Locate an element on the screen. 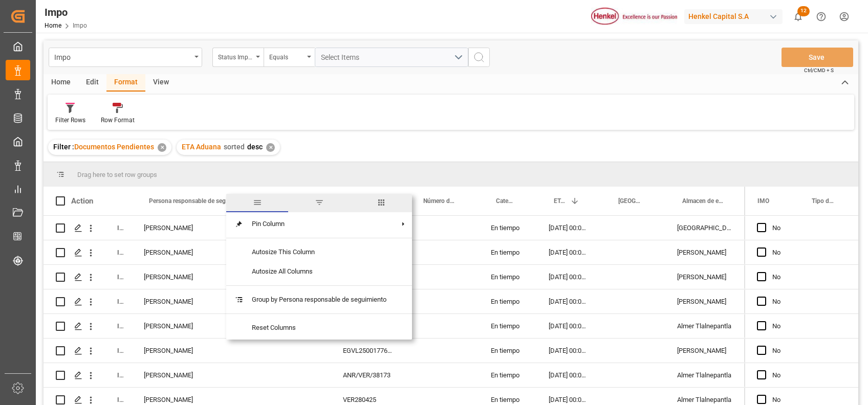 The height and width of the screenshot is (405, 868). span: Drag here to set row groups is located at coordinates (117, 175).